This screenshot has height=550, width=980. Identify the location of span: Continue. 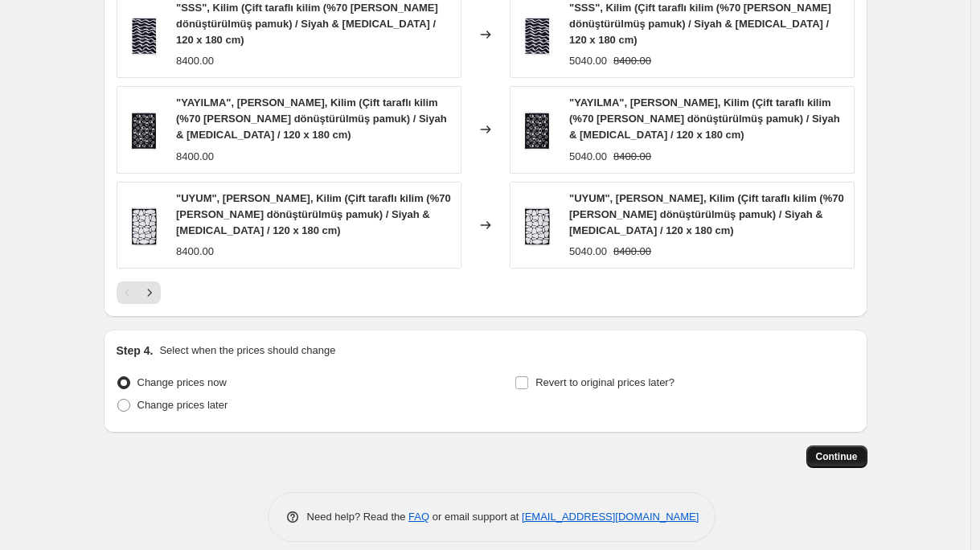
(837, 457).